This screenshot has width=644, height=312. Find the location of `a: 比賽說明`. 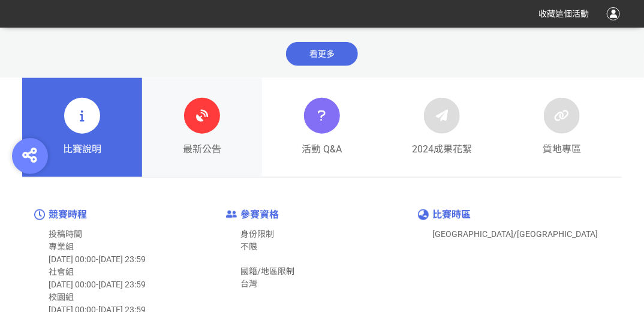

a: 比賽說明 is located at coordinates (82, 128).